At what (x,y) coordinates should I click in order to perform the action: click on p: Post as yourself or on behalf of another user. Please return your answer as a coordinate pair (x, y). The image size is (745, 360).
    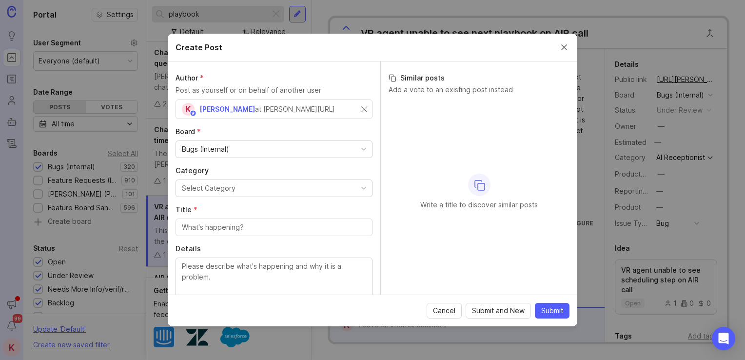
    Looking at the image, I should click on (274, 90).